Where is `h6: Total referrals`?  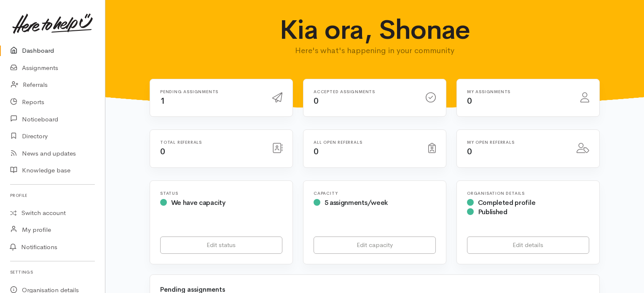
h6: Total referrals is located at coordinates (211, 142).